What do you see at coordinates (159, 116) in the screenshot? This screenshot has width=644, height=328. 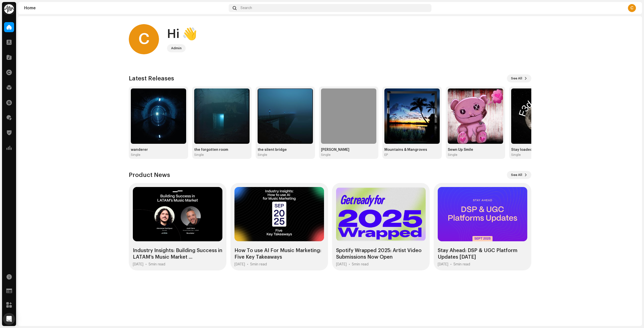 I see `img: 02ec1a05-28ee-4f76-a828-ead7ff25ebce` at bounding box center [159, 116].